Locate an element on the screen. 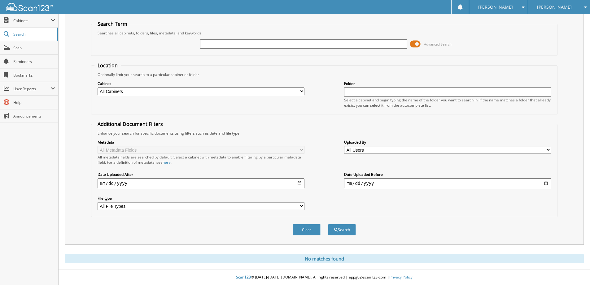  label: Folder is located at coordinates (447, 83).